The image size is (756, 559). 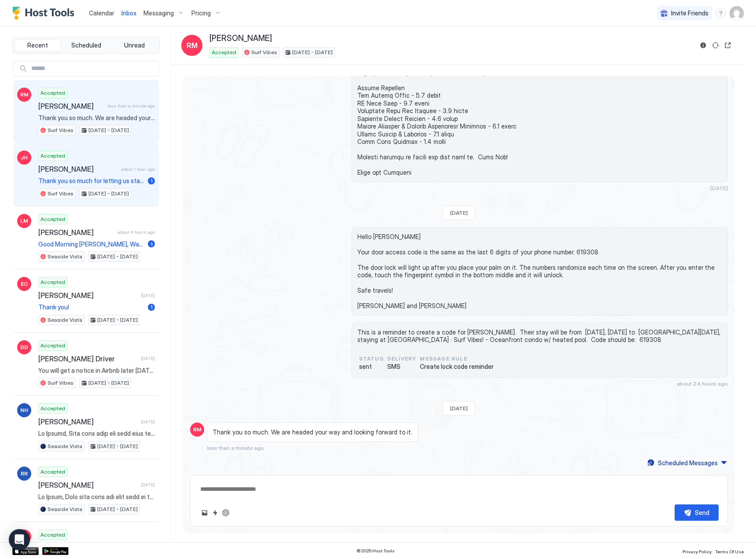 I want to click on span: RR, so click(x=24, y=474).